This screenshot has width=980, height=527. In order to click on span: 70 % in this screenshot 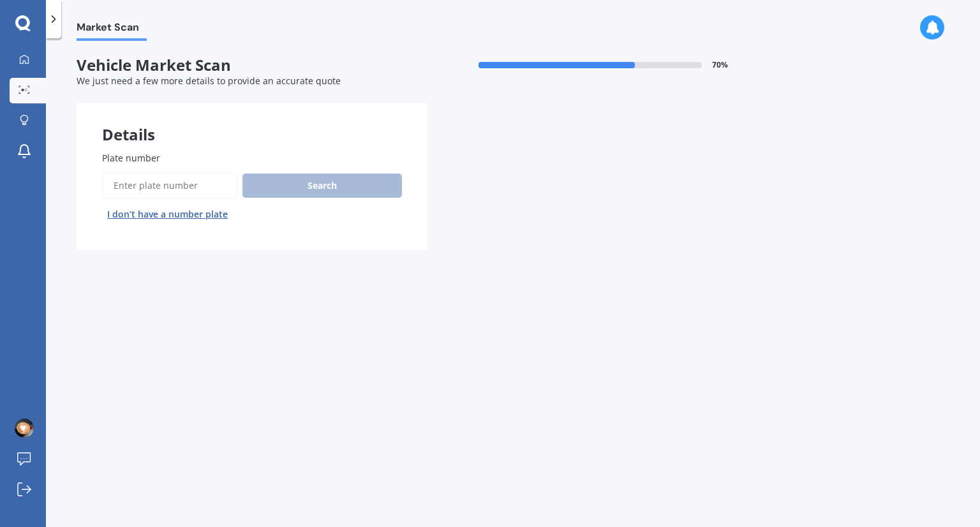, I will do `click(720, 65)`.